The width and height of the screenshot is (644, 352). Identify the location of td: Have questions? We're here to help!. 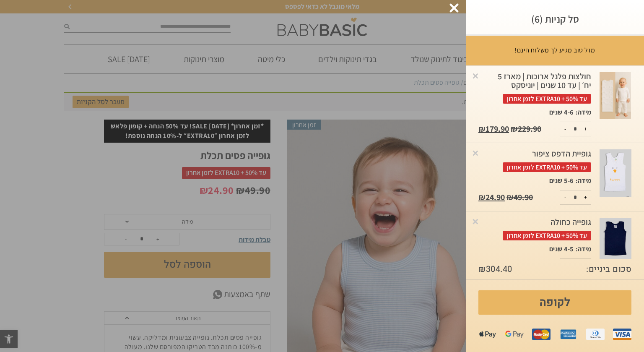
(33, 40).